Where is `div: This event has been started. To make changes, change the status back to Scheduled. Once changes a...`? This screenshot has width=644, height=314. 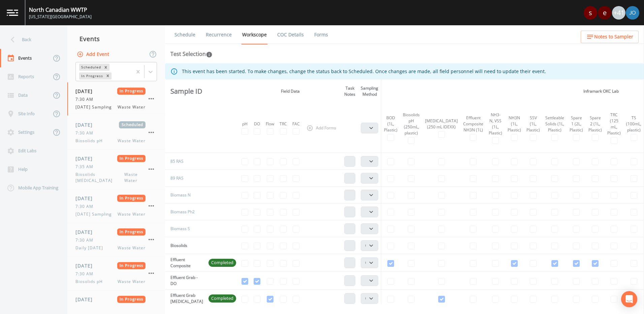 div: This event has been started. To make changes, change the status back to Scheduled. Once changes a... is located at coordinates (364, 71).